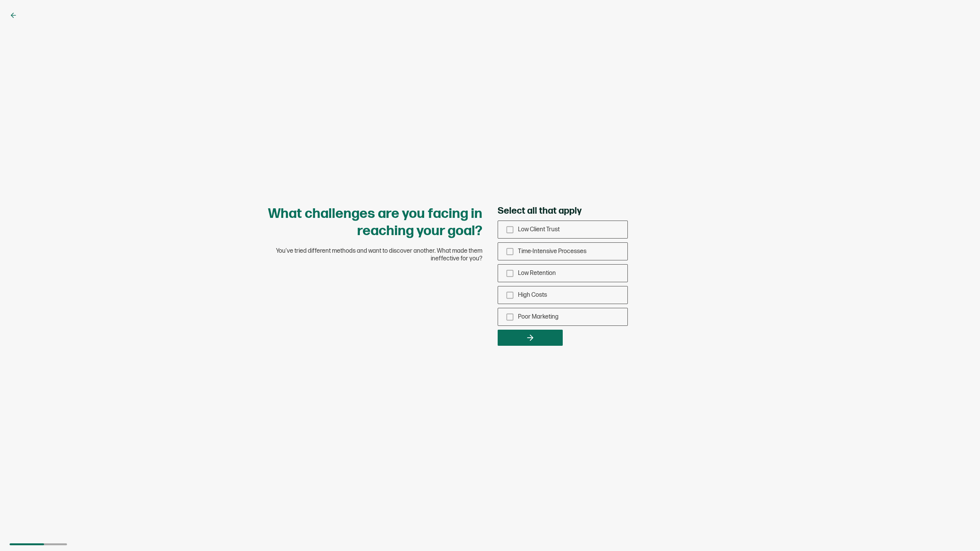  What do you see at coordinates (536, 273) in the screenshot?
I see `span: Low Retention` at bounding box center [536, 273].